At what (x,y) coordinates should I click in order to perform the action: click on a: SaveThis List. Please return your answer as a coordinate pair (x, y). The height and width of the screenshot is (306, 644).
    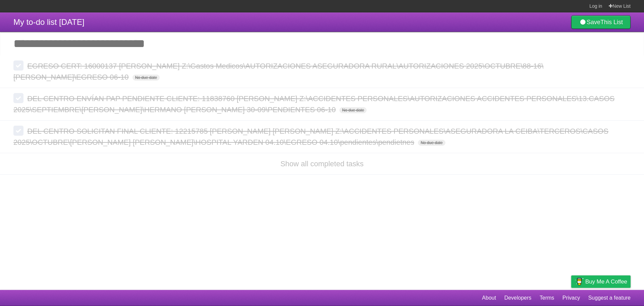
    Looking at the image, I should click on (601, 22).